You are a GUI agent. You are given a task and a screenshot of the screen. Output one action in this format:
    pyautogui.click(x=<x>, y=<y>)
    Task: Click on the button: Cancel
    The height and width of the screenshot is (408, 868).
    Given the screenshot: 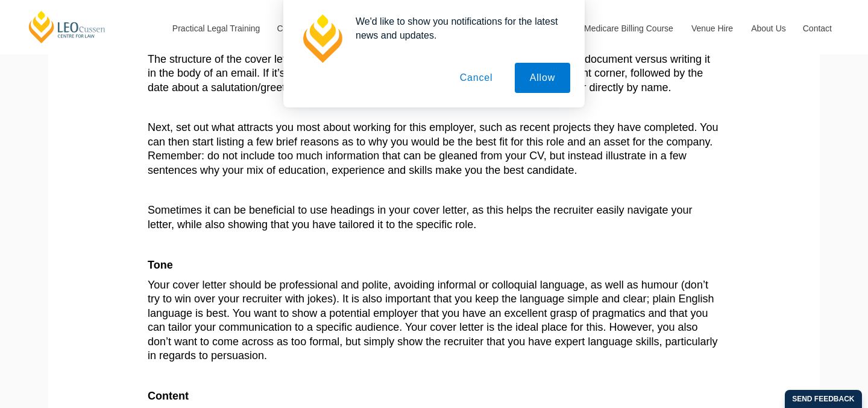 What is the action you would take?
    pyautogui.click(x=476, y=78)
    